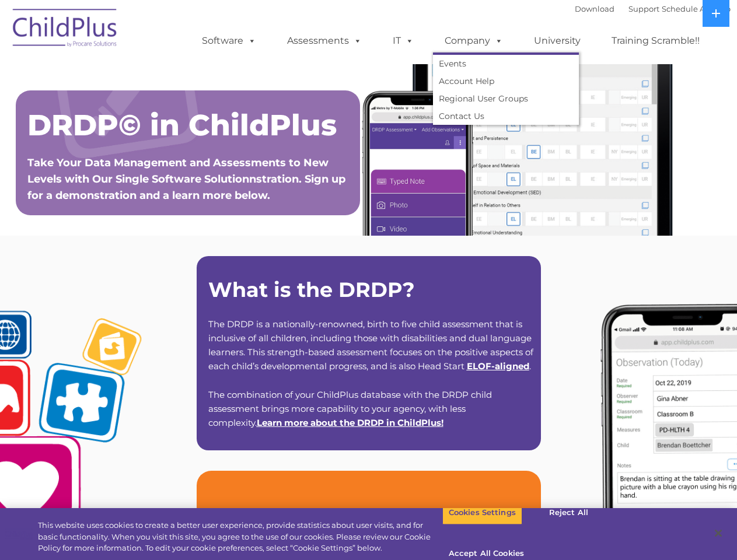  What do you see at coordinates (370, 344) in the screenshot?
I see `span: The DRDP is a nationally-renowned, birth to five child assessment that is inclusive of all childr...` at bounding box center [370, 344].